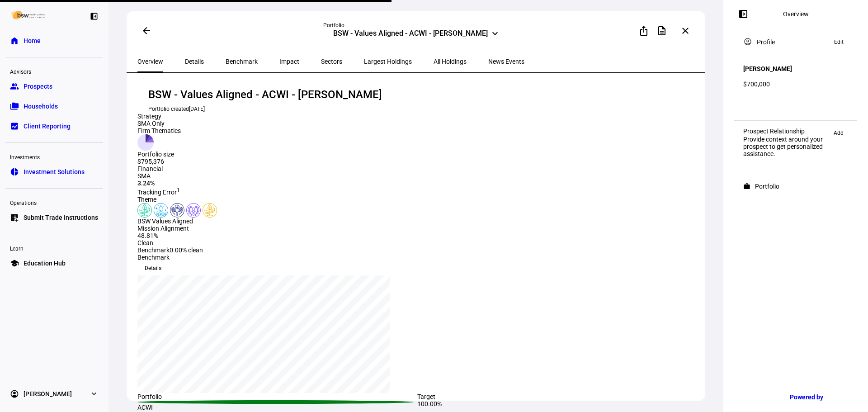  I want to click on div: Clean, so click(170, 243).